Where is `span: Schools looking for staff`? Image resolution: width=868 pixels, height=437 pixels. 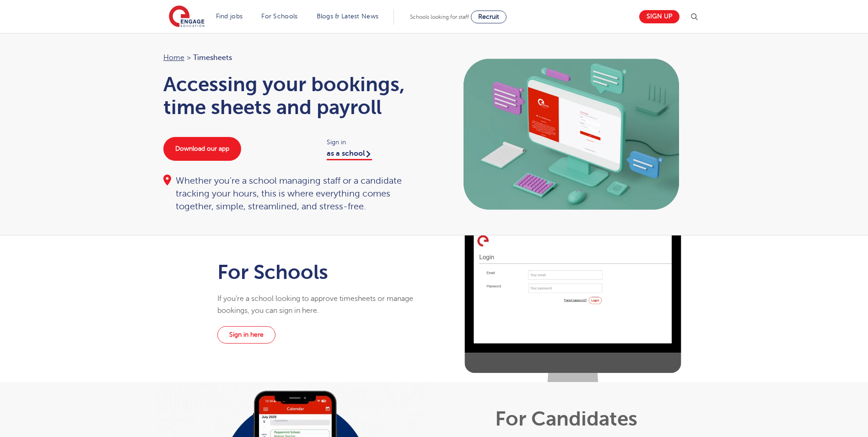
span: Schools looking for staff is located at coordinates (439, 17).